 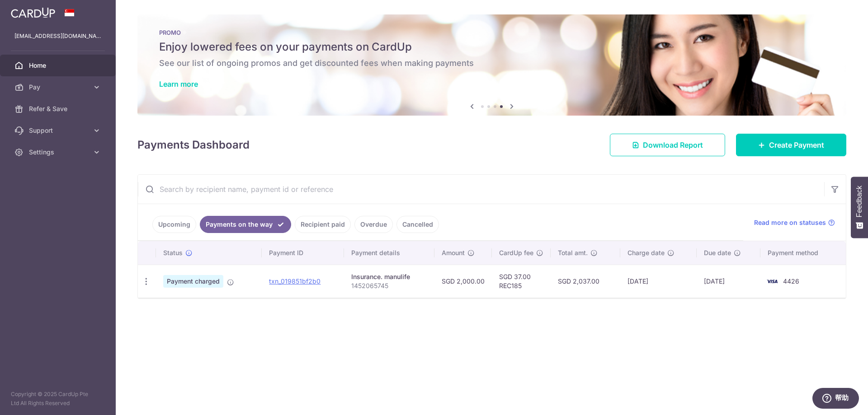 What do you see at coordinates (717, 253) in the screenshot?
I see `span: Due date` at bounding box center [717, 253].